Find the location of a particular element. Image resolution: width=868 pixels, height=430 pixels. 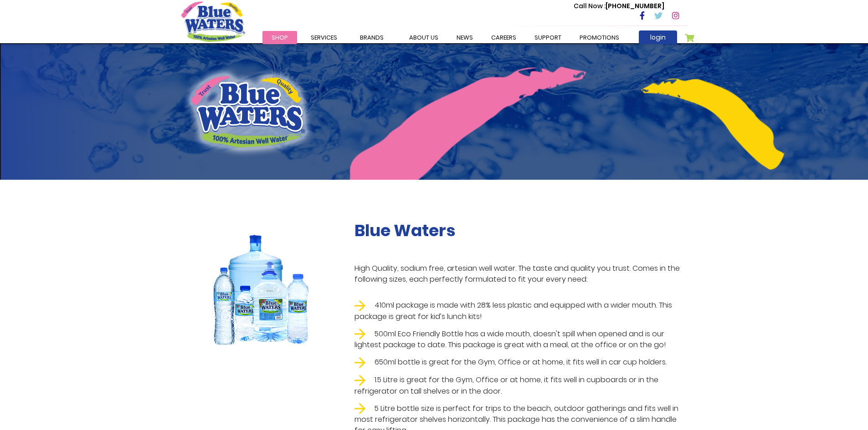

p: High Quality, sodium free, artesian well water. The taste and quality you trust. Comes in the fol... is located at coordinates (520, 274).